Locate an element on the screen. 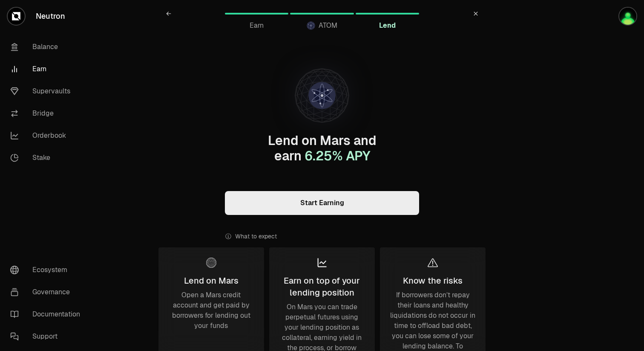 The image size is (644, 351). a: ATOMATOM is located at coordinates (322, 14).